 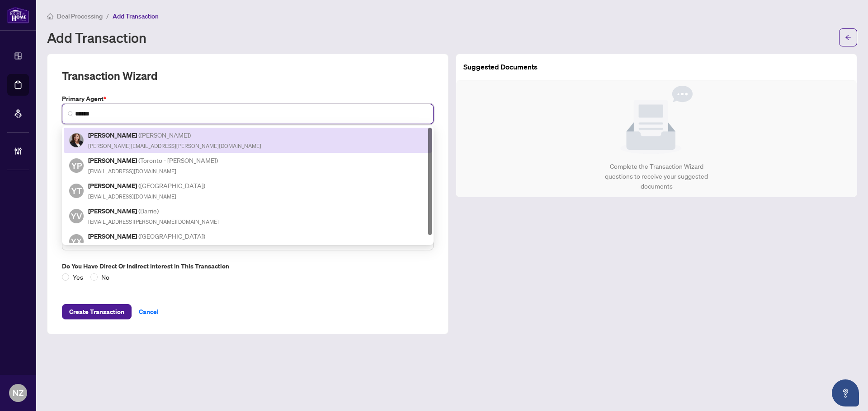 I want to click on span: YT, so click(x=76, y=191).